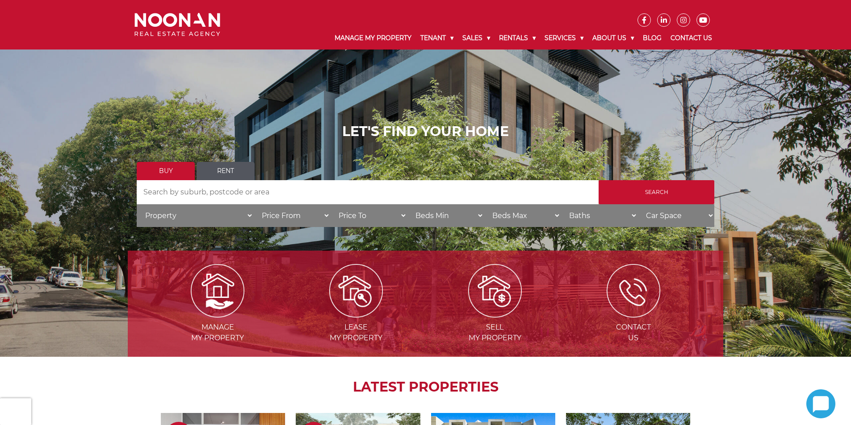 The width and height of the screenshot is (851, 425). What do you see at coordinates (495, 333) in the screenshot?
I see `span: Sell my Property` at bounding box center [495, 333].